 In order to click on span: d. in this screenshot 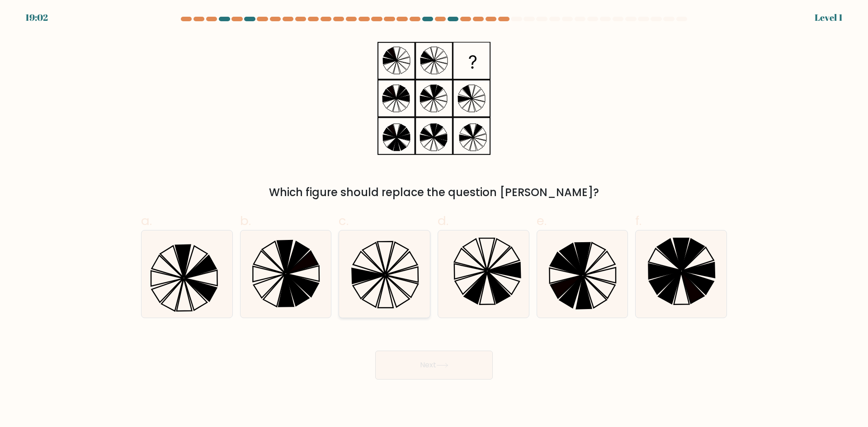, I will do `click(443, 221)`.